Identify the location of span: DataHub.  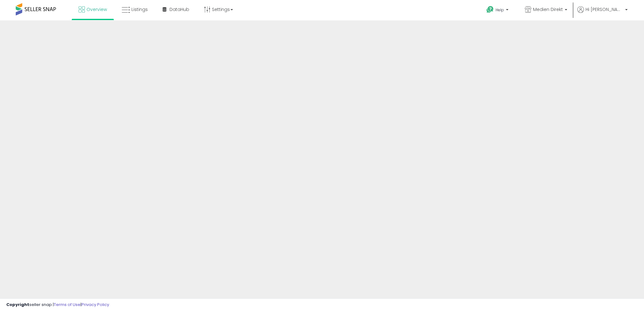
(179, 9).